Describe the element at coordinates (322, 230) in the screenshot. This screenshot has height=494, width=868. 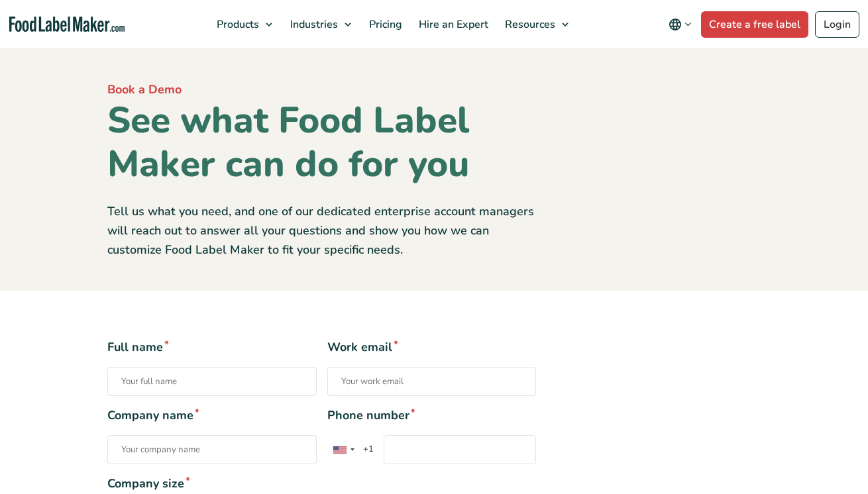
I see `p: Tell us what you need, and one of our dedicated enterprise account managers will reach out to ans...` at that location.